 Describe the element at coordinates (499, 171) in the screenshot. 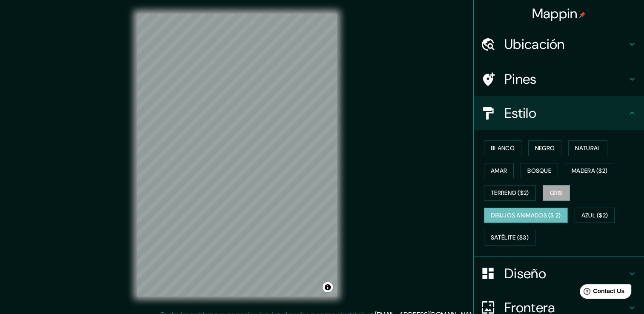

I see `button: Amar` at that location.